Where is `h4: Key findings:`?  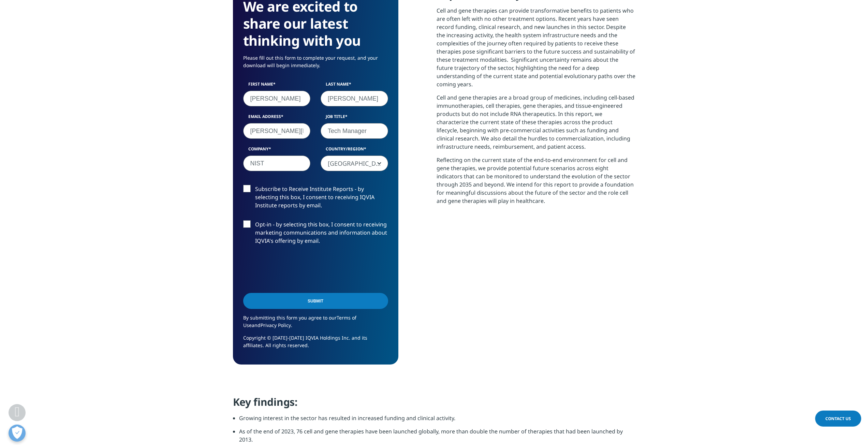 h4: Key findings: is located at coordinates (434, 404).